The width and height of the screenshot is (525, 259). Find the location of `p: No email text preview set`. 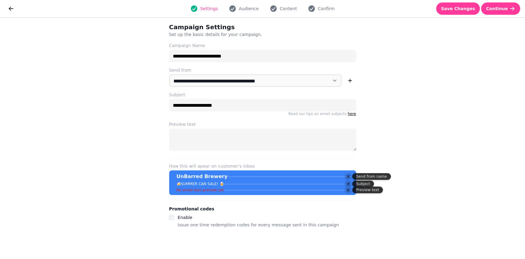

p: No email text preview set is located at coordinates (200, 190).